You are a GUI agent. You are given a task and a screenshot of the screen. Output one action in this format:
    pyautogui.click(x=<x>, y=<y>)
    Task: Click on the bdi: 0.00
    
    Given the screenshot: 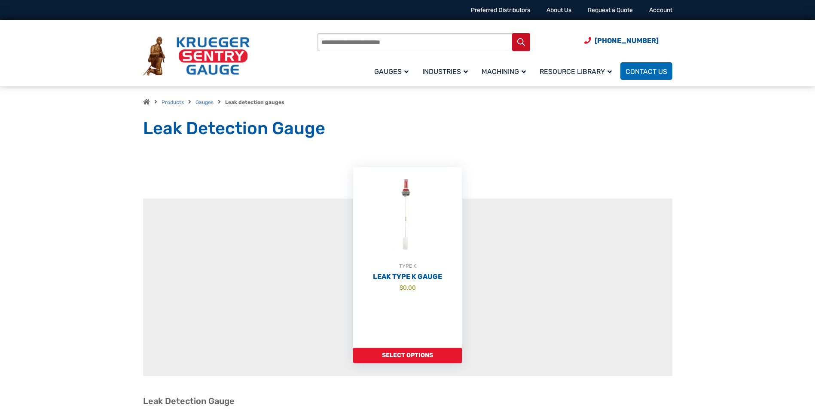 What is the action you would take?
    pyautogui.click(x=408, y=287)
    